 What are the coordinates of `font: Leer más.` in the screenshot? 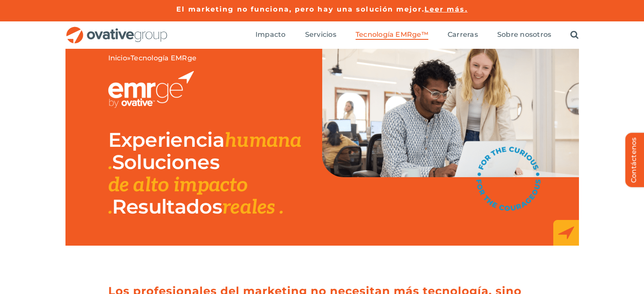 It's located at (446, 9).